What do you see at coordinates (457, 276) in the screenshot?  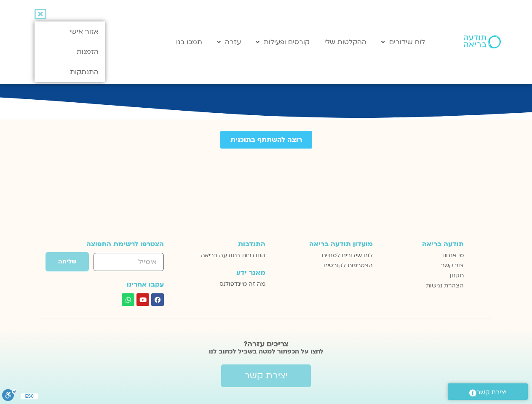 I see `span: תקנון` at bounding box center [457, 276].